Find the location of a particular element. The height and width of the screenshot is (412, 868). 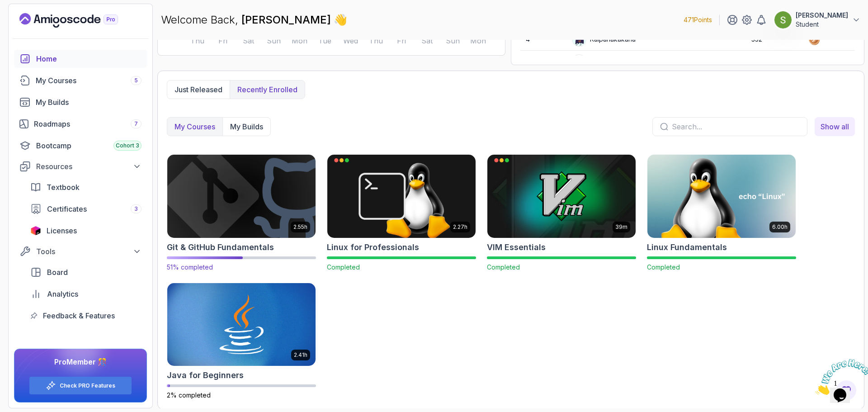

button: Check PRO Features is located at coordinates (81, 385).